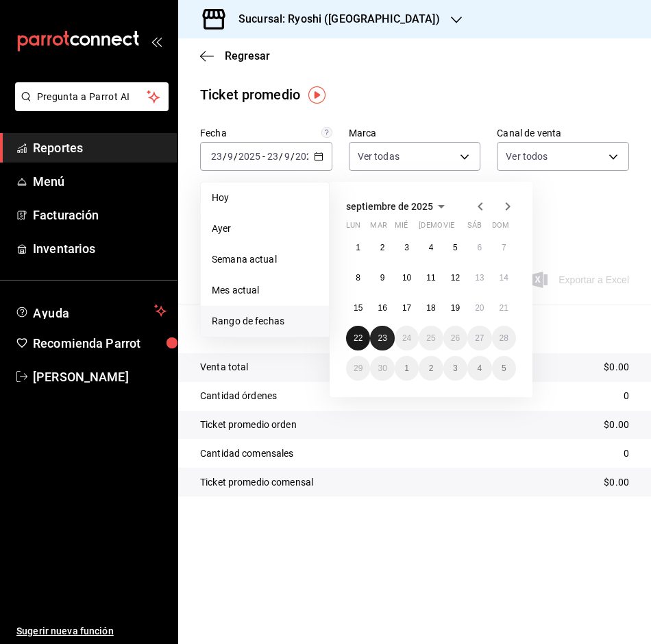 The height and width of the screenshot is (644, 651). What do you see at coordinates (406, 307) in the screenshot?
I see `button: 17 de septiembre de 2025` at bounding box center [406, 307].